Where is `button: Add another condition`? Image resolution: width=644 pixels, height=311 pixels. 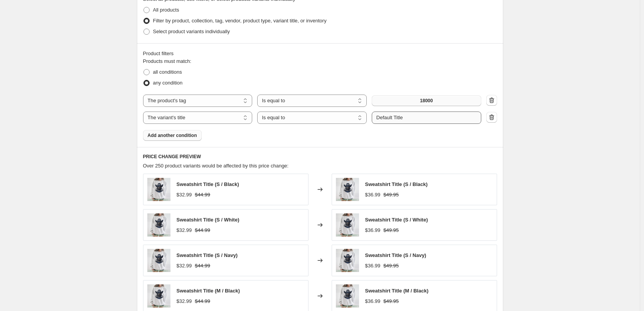 button: Add another condition is located at coordinates (172, 135).